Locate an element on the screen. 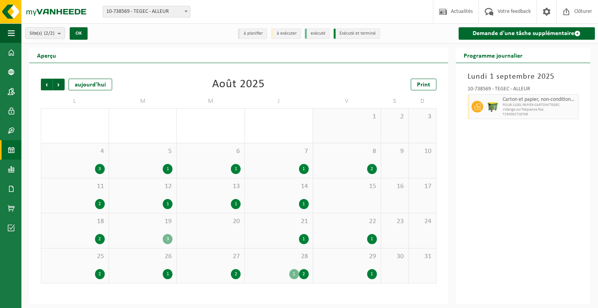 The image size is (598, 308). span: 31 is located at coordinates (423, 257).